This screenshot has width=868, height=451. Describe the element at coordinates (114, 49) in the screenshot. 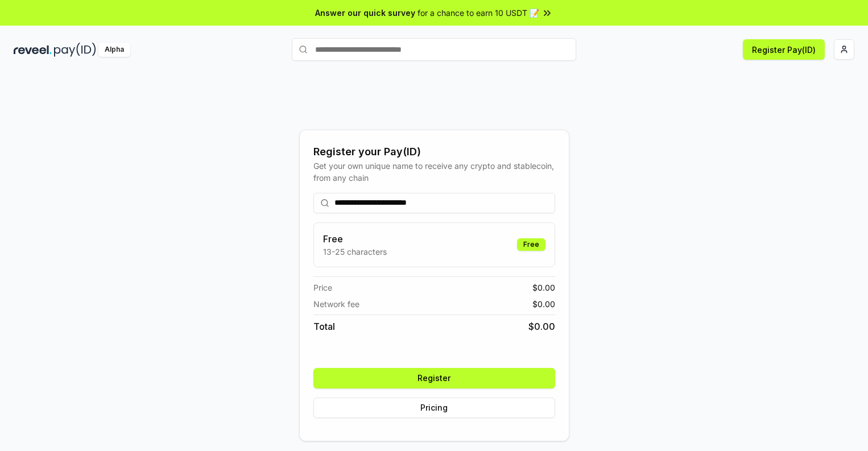

I see `div: Alpha` at that location.